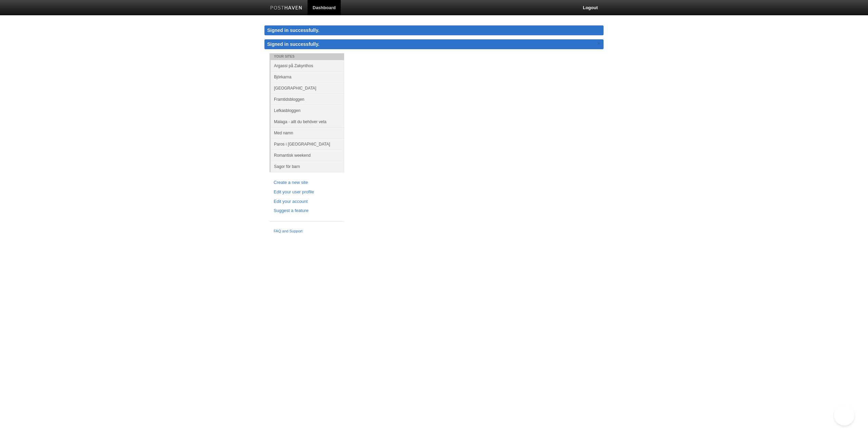 Image resolution: width=868 pixels, height=439 pixels. What do you see at coordinates (307, 166) in the screenshot?
I see `a: Sagor för barn` at bounding box center [307, 166].